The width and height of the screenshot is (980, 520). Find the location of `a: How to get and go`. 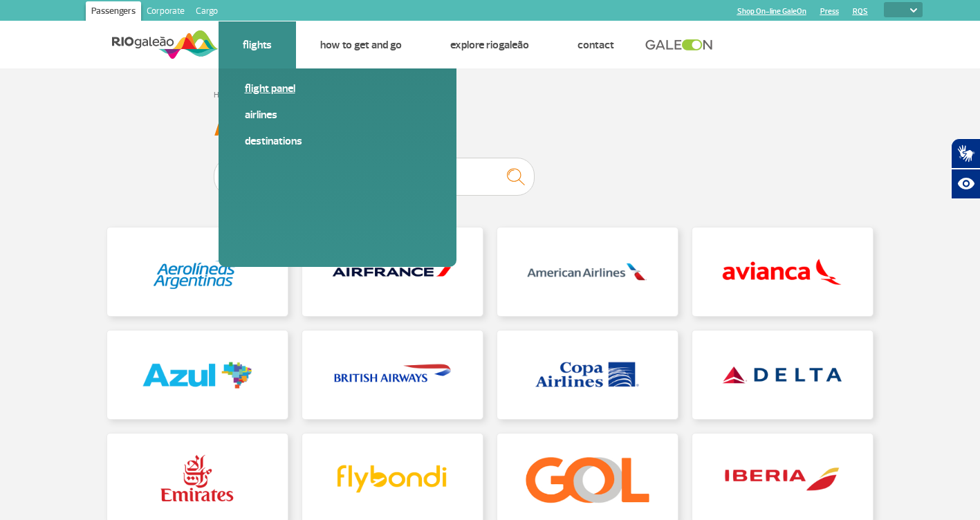

a: How to get and go is located at coordinates (361, 45).